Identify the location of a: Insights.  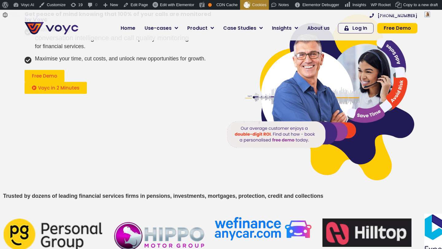
(285, 28).